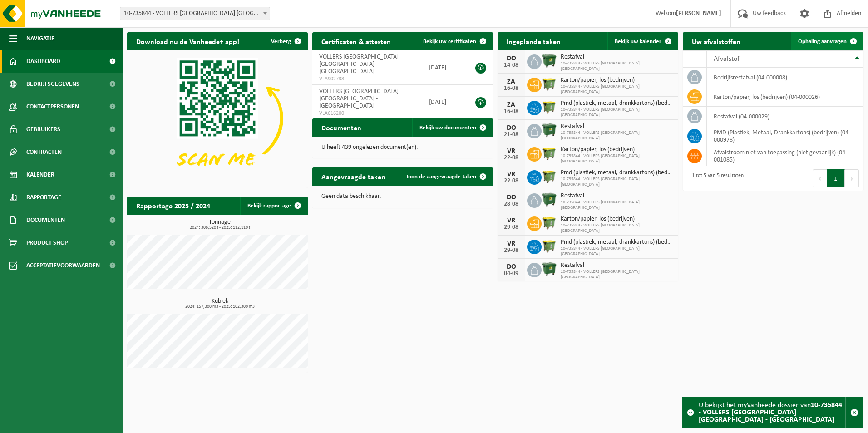 The image size is (868, 433). What do you see at coordinates (52, 84) in the screenshot?
I see `span: Bedrijfsgegevens` at bounding box center [52, 84].